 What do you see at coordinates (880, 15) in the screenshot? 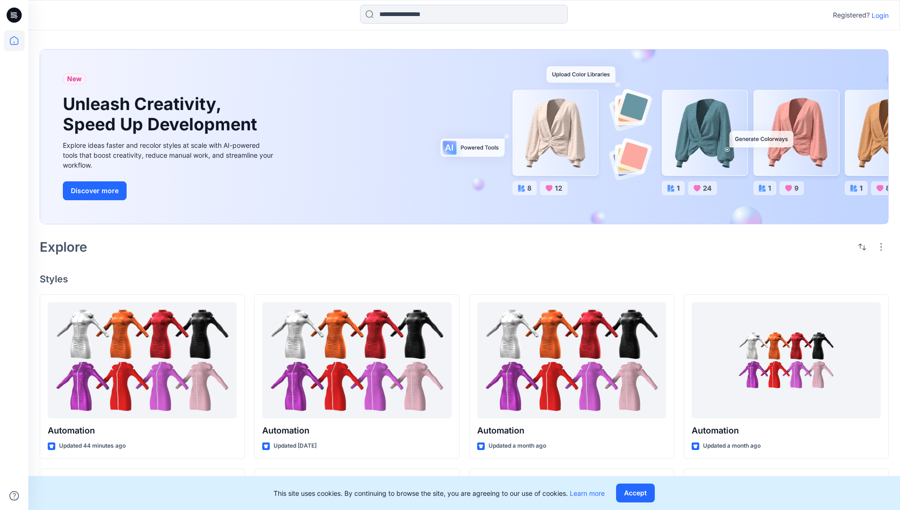
I see `p: Login` at bounding box center [880, 15].